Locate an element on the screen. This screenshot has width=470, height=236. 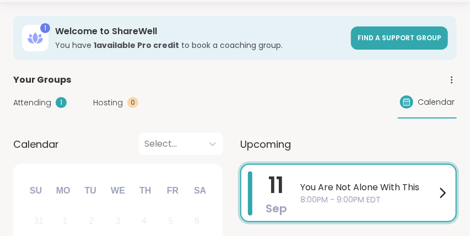
div: We is located at coordinates (118, 191).